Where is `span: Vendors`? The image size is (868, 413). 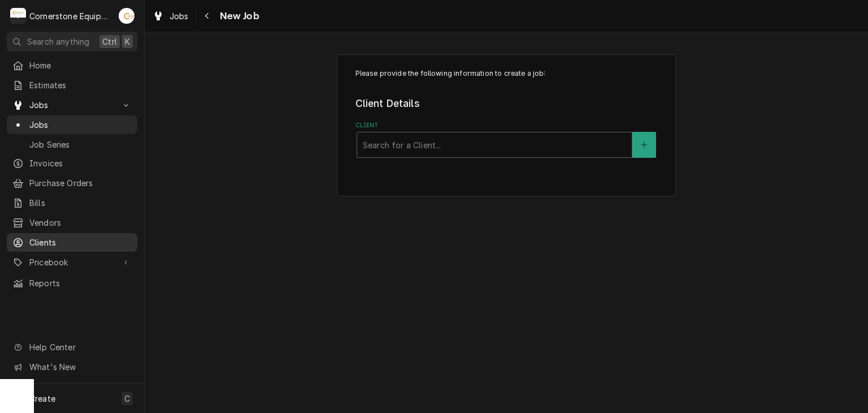
span: Vendors is located at coordinates (80, 222).